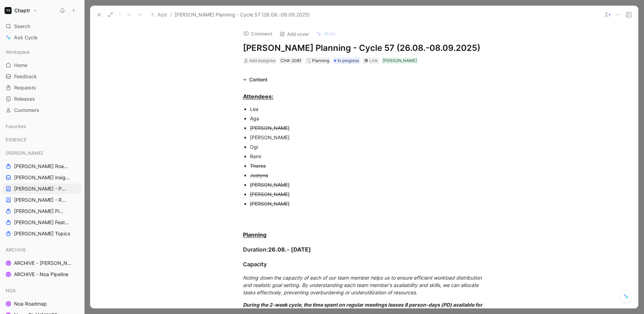 This screenshot has width=644, height=314. I want to click on a: Feedback, so click(42, 77).